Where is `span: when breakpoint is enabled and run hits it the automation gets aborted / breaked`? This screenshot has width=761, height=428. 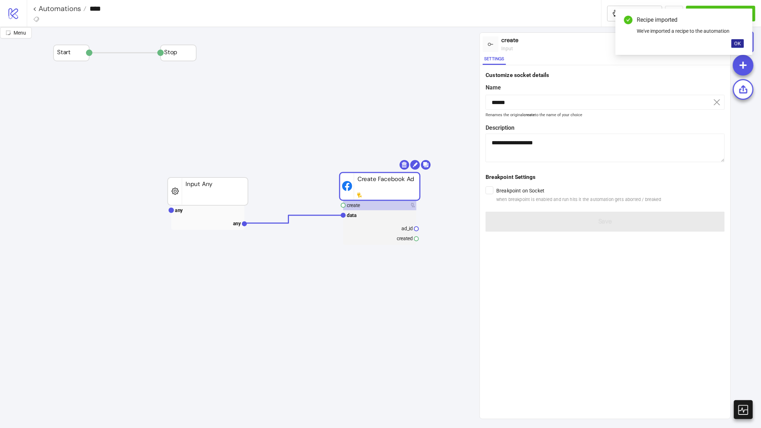
span: when breakpoint is enabled and run hits it the automation gets aborted / breaked is located at coordinates (578, 200).